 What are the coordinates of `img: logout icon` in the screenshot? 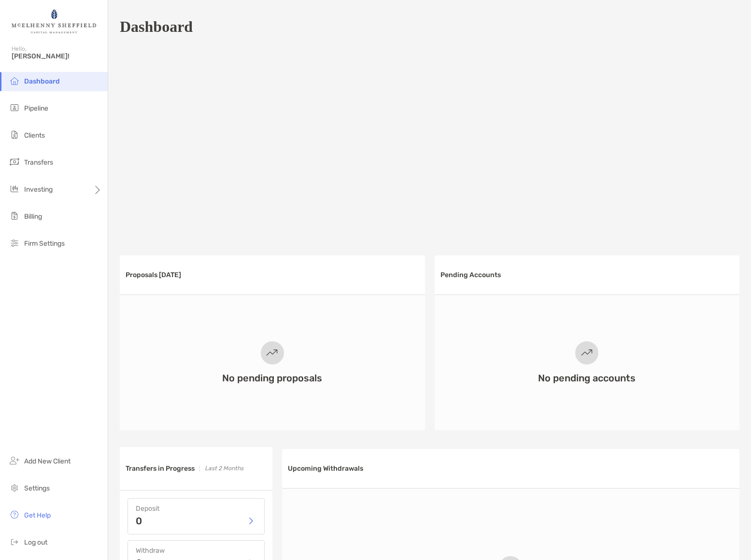 It's located at (15, 542).